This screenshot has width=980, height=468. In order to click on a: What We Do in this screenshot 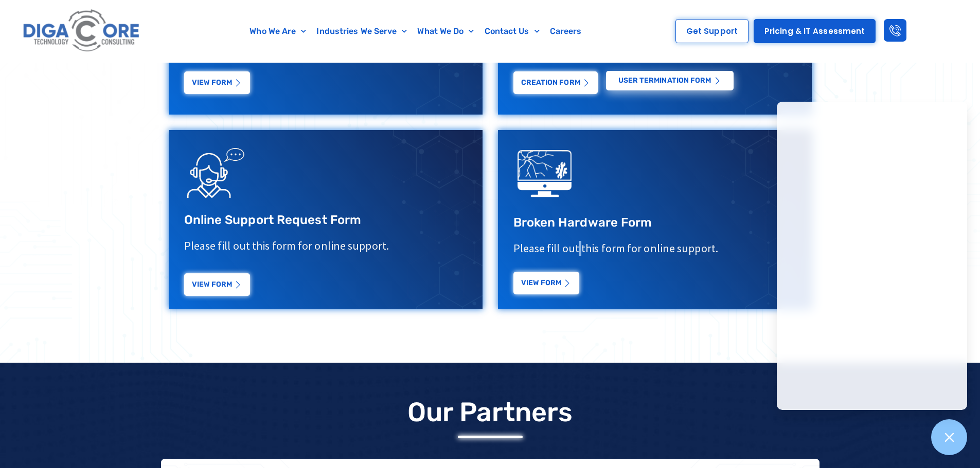, I will do `click(445, 32)`.